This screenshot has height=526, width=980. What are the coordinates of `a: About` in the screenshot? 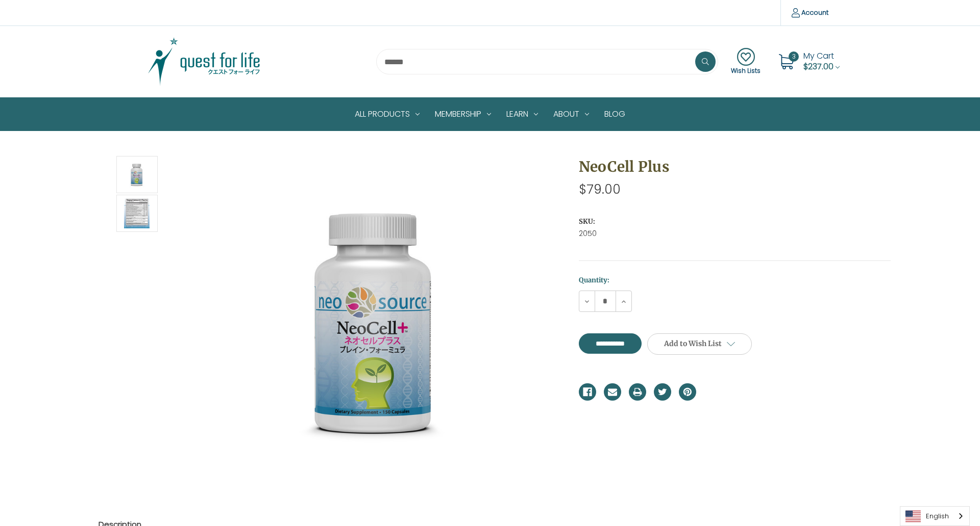 It's located at (571, 114).